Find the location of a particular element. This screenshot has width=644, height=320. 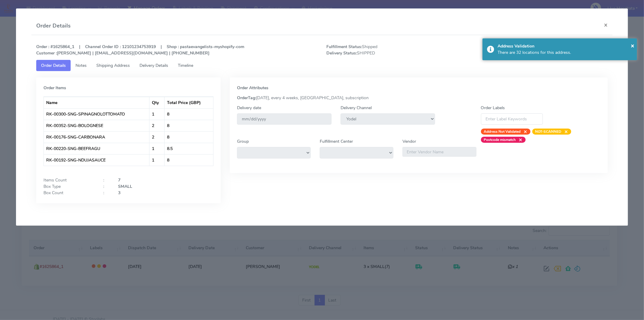

label: Fulfillment Center is located at coordinates (336, 141).